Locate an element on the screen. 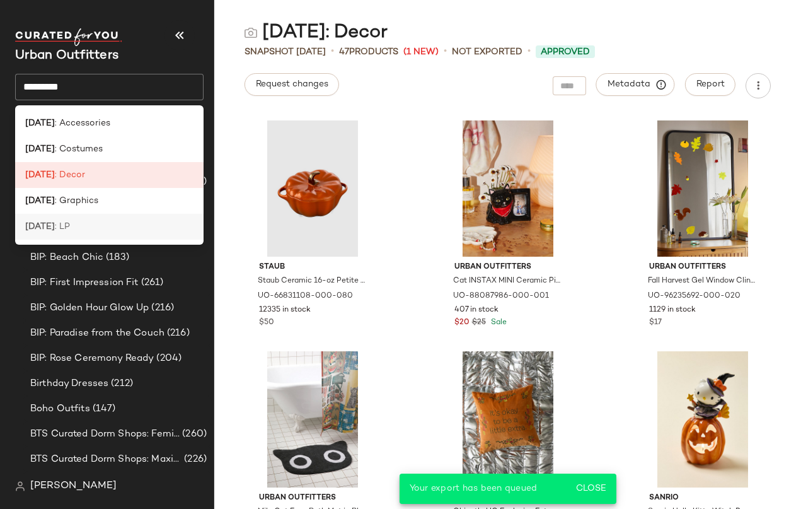 This screenshot has width=801, height=509. span: $50 is located at coordinates (267, 323).